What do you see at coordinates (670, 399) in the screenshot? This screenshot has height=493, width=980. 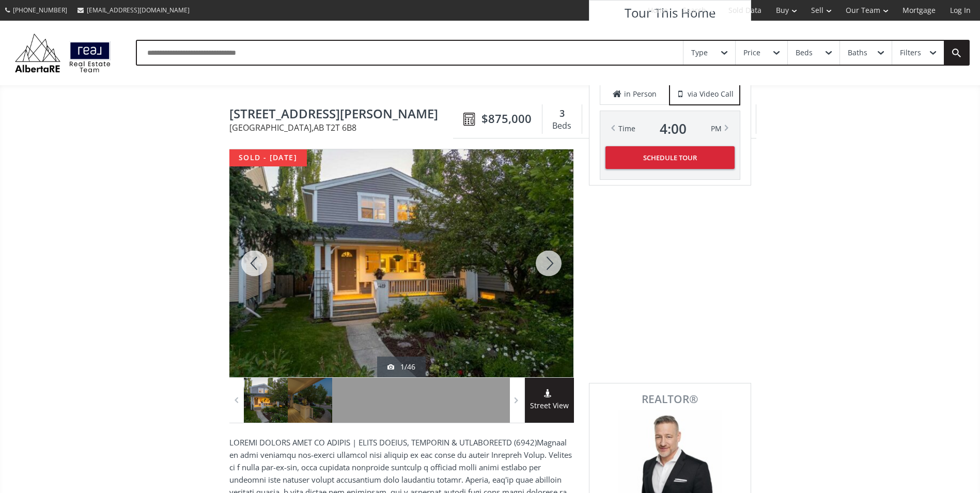 I see `span: REALTOR®` at bounding box center [670, 399].